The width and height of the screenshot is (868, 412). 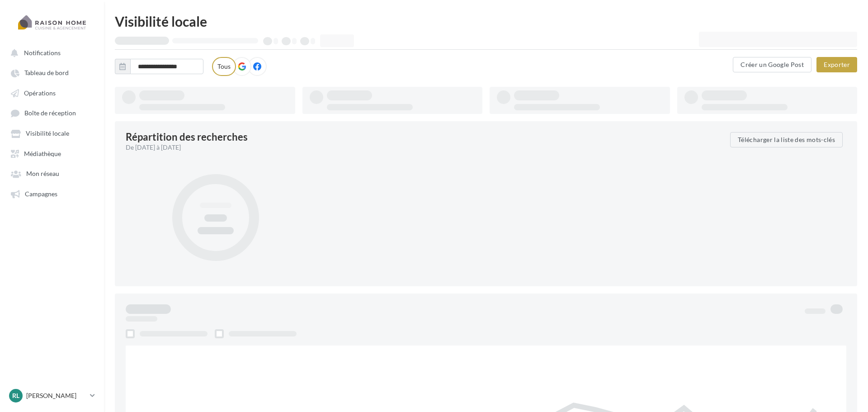 What do you see at coordinates (224, 67) in the screenshot?
I see `label: Tous` at bounding box center [224, 67].